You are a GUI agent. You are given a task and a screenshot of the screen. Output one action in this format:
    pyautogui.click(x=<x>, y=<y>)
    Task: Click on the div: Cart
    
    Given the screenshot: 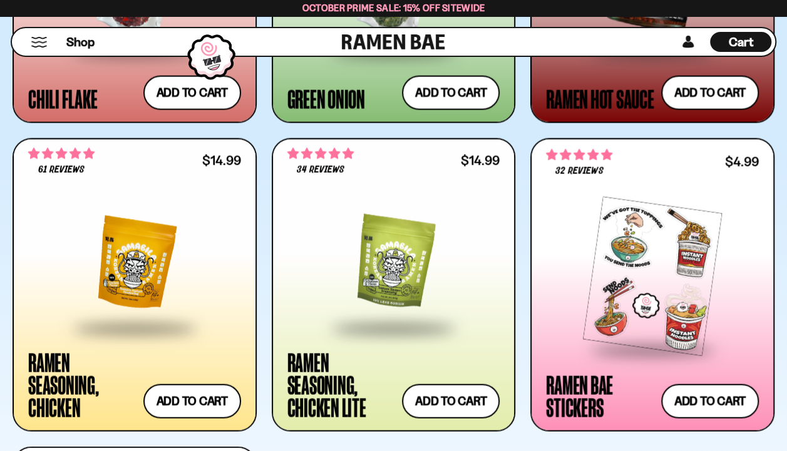 What is the action you would take?
    pyautogui.click(x=740, y=42)
    